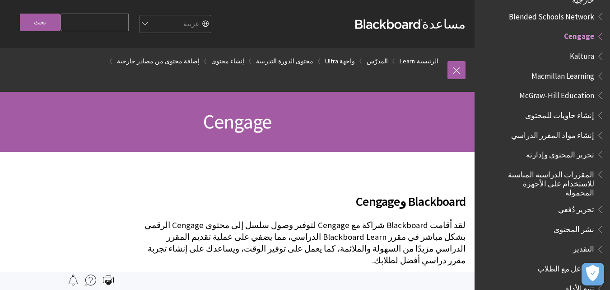 This screenshot has height=290, width=610. What do you see at coordinates (158, 61) in the screenshot?
I see `a: إضافة محتوى من مصادر خارجية` at bounding box center [158, 61].